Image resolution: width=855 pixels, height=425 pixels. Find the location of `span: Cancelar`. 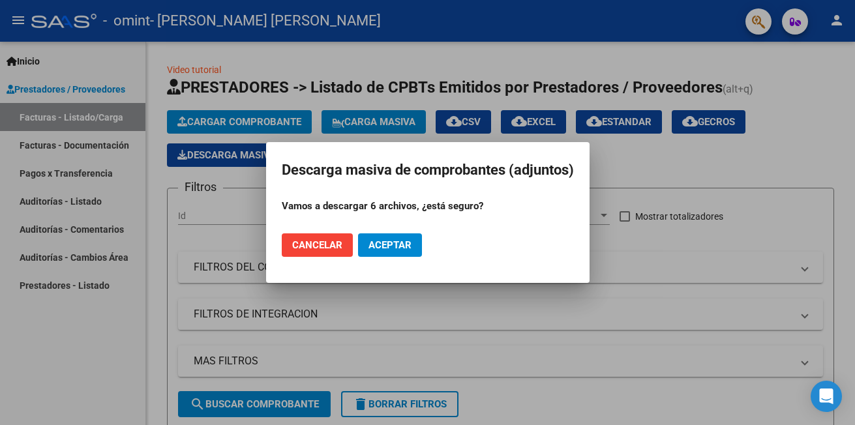

span: Cancelar is located at coordinates (317, 245).